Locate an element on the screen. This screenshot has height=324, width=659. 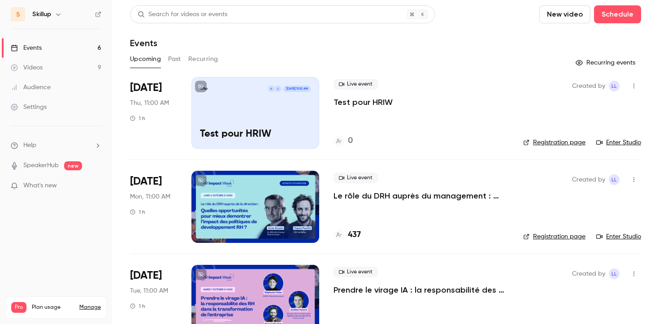
div: A is located at coordinates (271, 89).